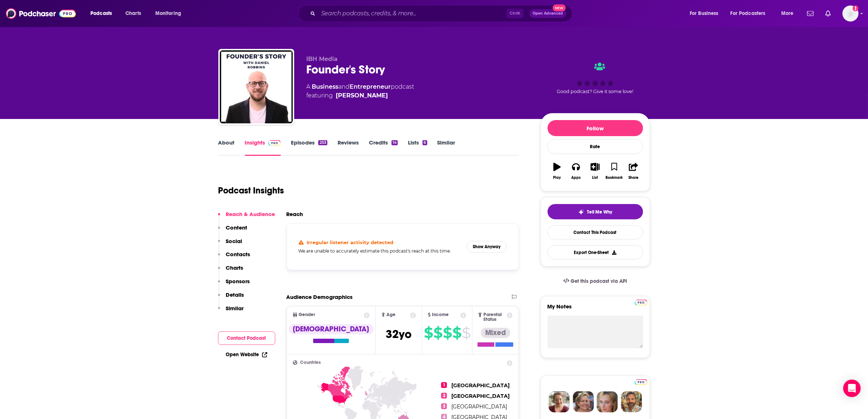 The image size is (868, 419). Describe the element at coordinates (101, 13) in the screenshot. I see `span: Podcasts` at that location.